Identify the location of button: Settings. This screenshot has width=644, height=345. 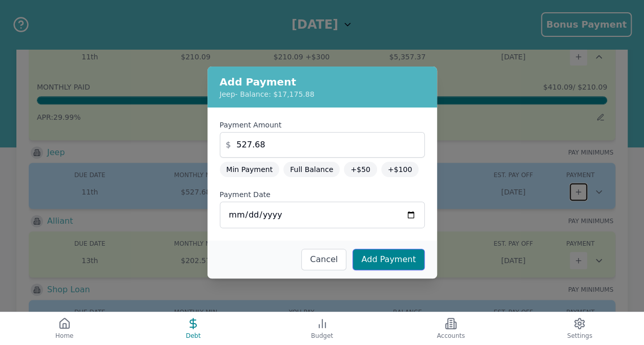
(579, 328).